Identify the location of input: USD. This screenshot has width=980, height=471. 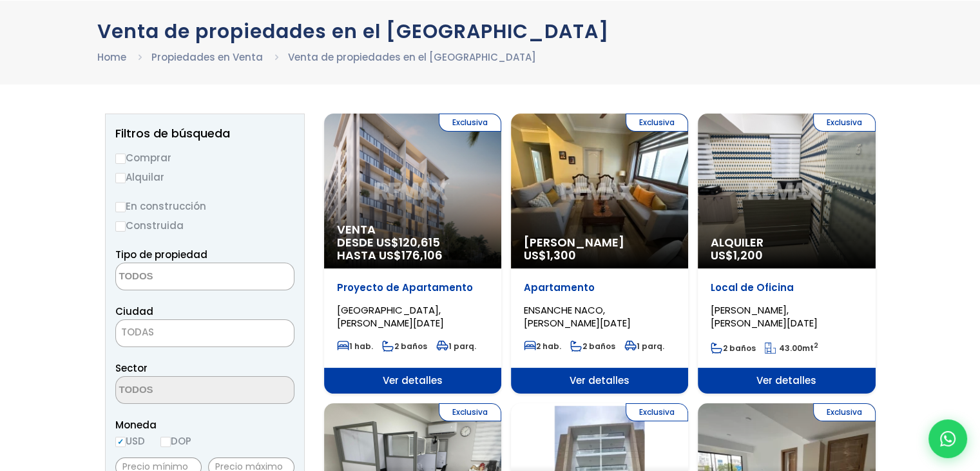
(120, 441).